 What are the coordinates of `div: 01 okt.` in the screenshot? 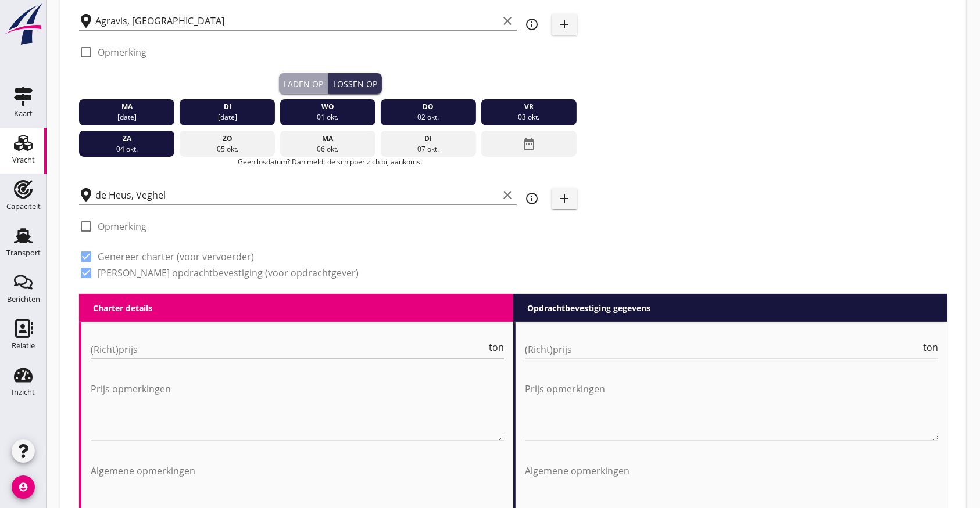 It's located at (328, 117).